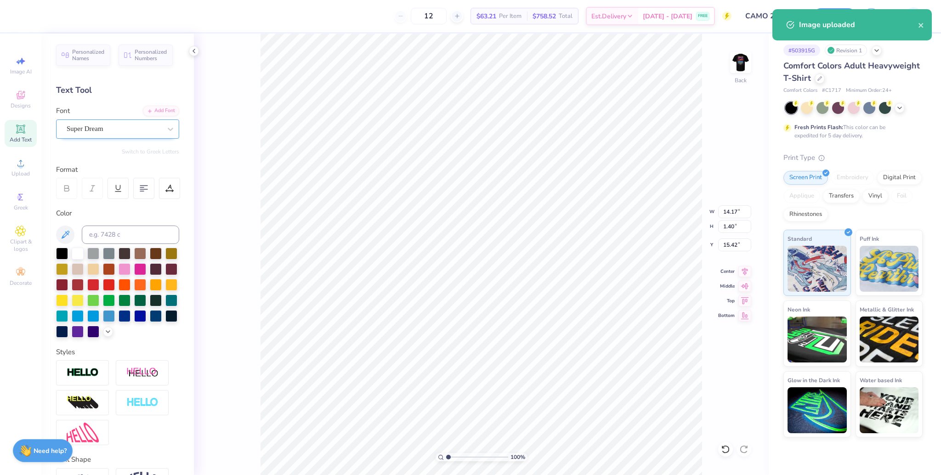 This screenshot has height=475, width=941. What do you see at coordinates (799, 238) in the screenshot?
I see `span: Standard` at bounding box center [799, 238].